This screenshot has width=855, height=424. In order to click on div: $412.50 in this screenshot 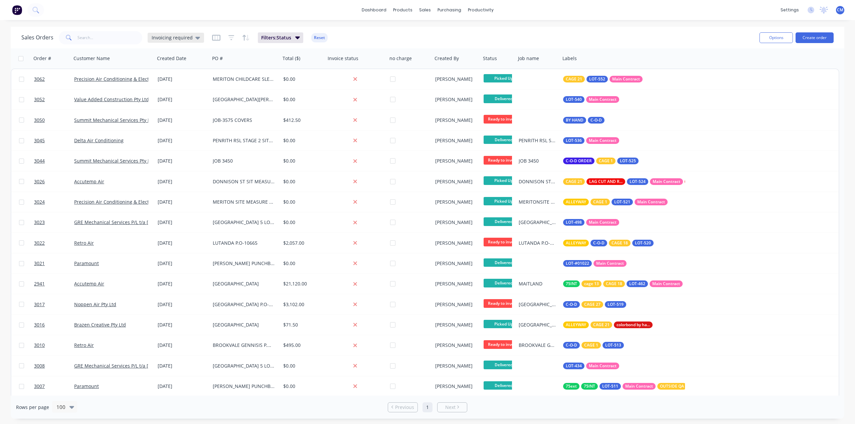, I will do `click(302, 120)`.